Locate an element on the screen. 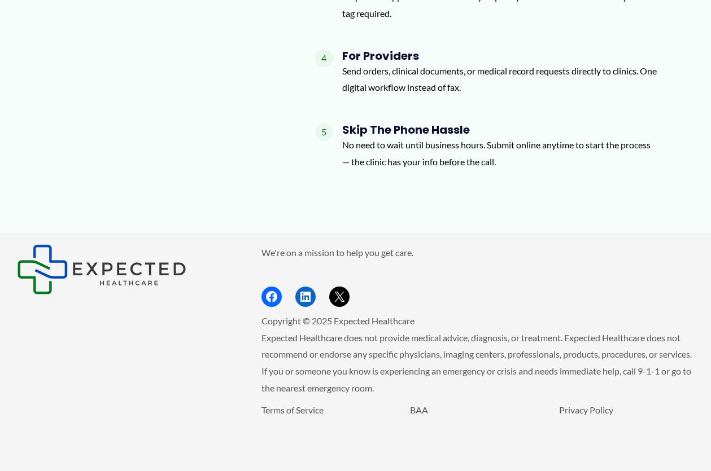 Image resolution: width=711 pixels, height=471 pixels. span: Copyright © 2025 Expected Healthcare is located at coordinates (338, 321).